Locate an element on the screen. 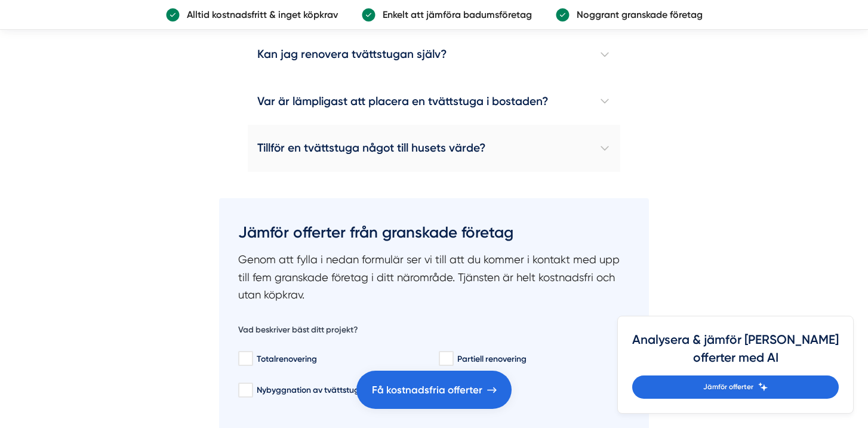  input: Totalrenovering is located at coordinates (245, 358).